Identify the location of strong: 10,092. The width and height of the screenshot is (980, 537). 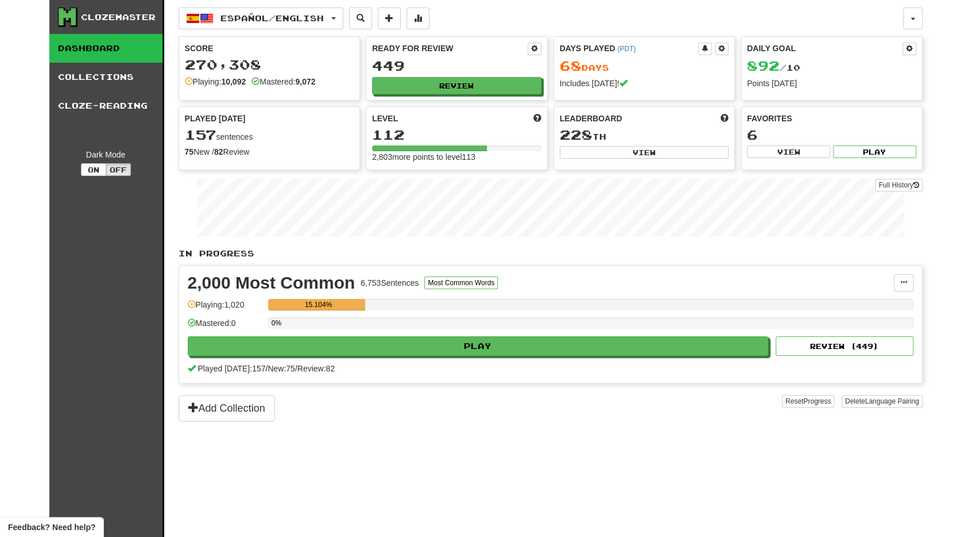
(233, 81).